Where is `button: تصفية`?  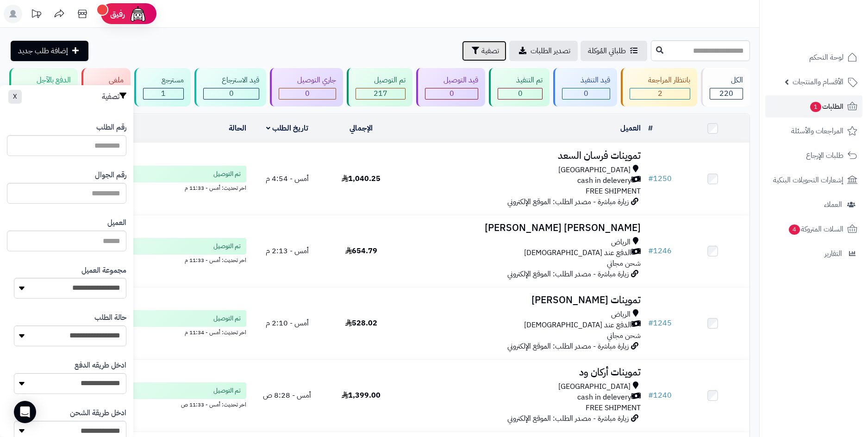
button: تصفية is located at coordinates (484, 51).